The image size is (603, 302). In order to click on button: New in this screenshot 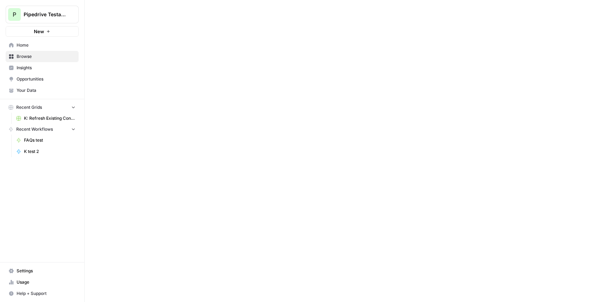, I will do `click(42, 31)`.